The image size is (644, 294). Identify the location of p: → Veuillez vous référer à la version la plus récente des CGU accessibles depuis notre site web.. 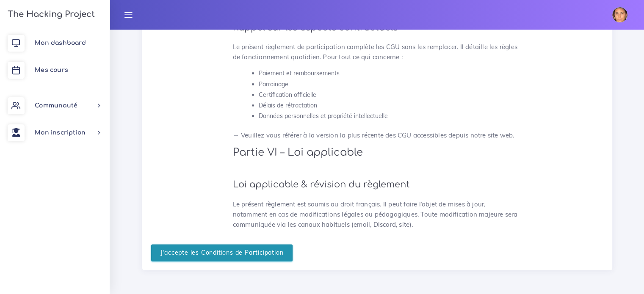
(377, 135).